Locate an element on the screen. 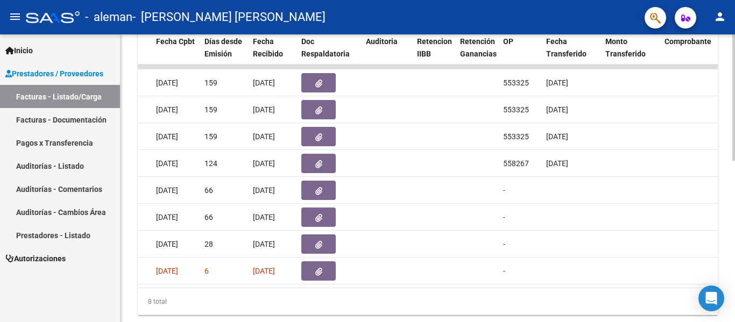 This screenshot has height=322, width=735. mat-icon: person is located at coordinates (720, 17).